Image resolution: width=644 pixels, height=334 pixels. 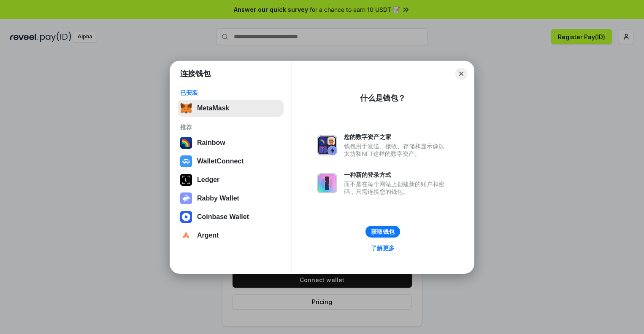 I want to click on div: 了解更多, so click(x=382, y=248).